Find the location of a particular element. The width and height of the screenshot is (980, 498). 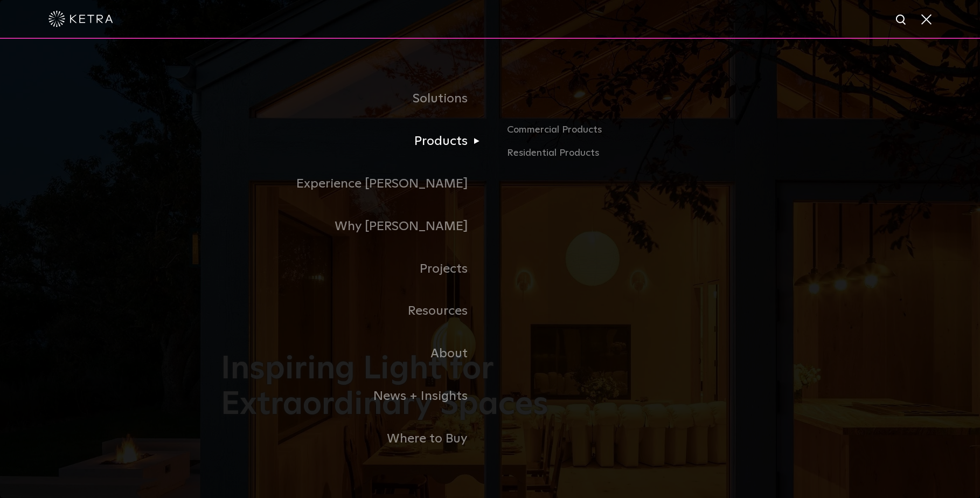

img: ketra-logo-2019-white is located at coordinates (81, 19).